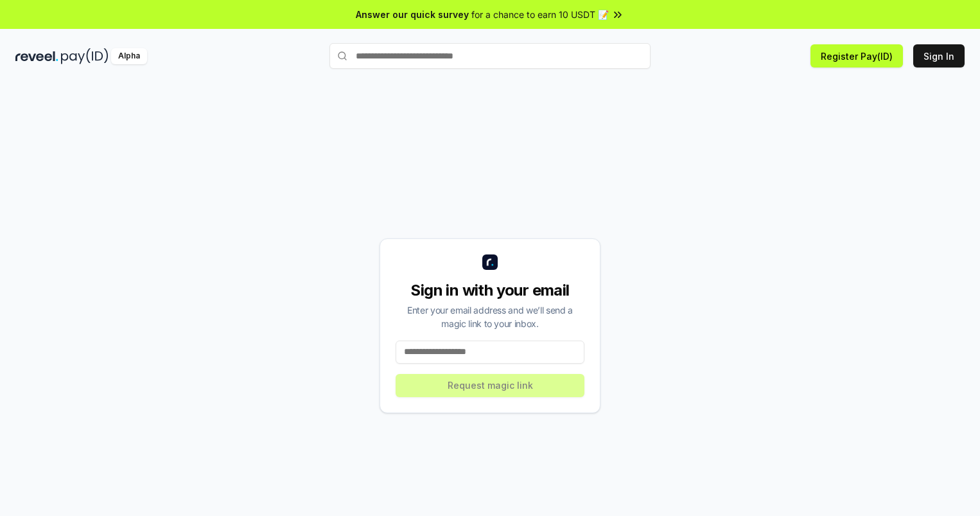 The image size is (980, 516). I want to click on span: Answer our quick survey, so click(412, 14).